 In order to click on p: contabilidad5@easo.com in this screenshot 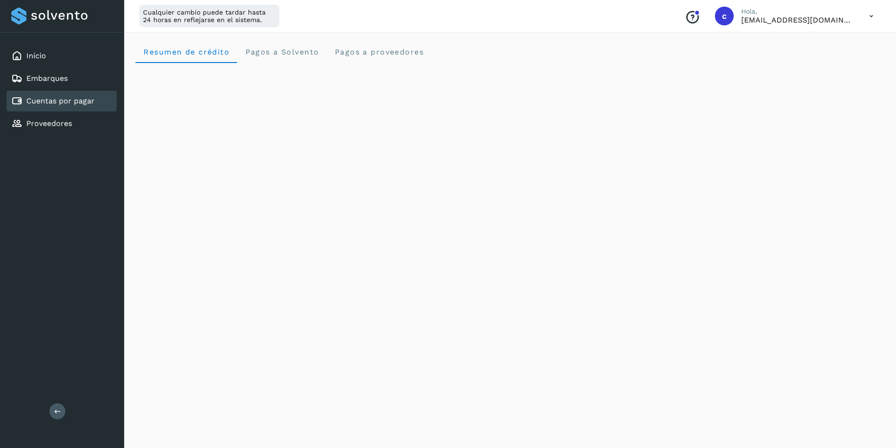, I will do `click(798, 20)`.